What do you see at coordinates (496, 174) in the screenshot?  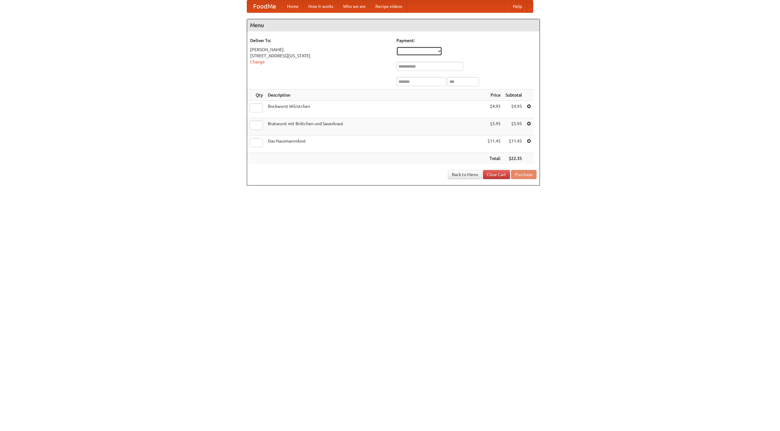 I see `a: Clear Cart` at bounding box center [496, 174].